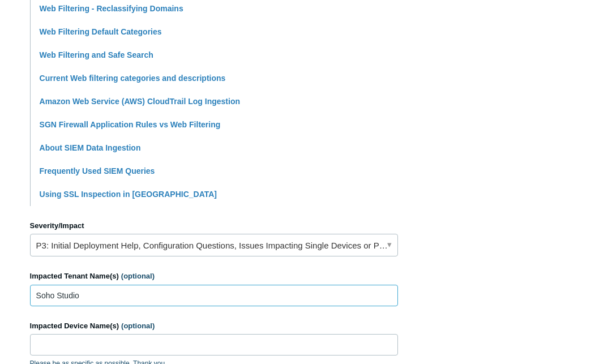 This screenshot has height=364, width=595. What do you see at coordinates (96, 55) in the screenshot?
I see `a: Web Filtering and Safe Search` at bounding box center [96, 55].